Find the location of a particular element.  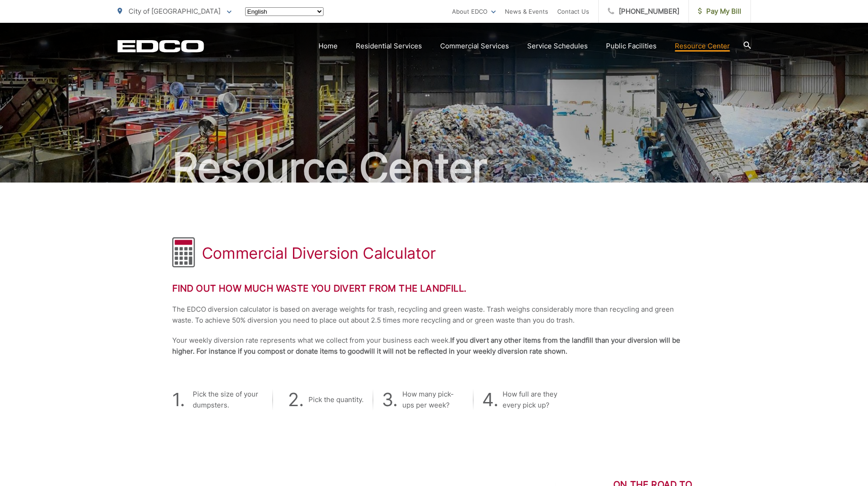

h2: Resource Center is located at coordinates (434, 168).